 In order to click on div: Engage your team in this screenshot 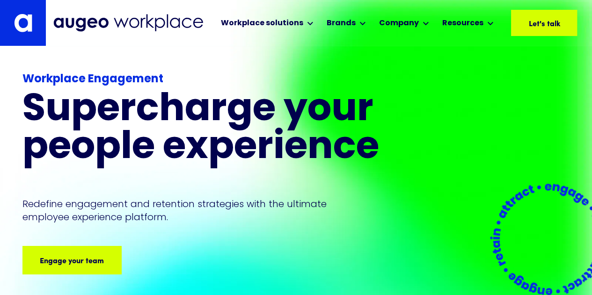, I will do `click(100, 260)`.